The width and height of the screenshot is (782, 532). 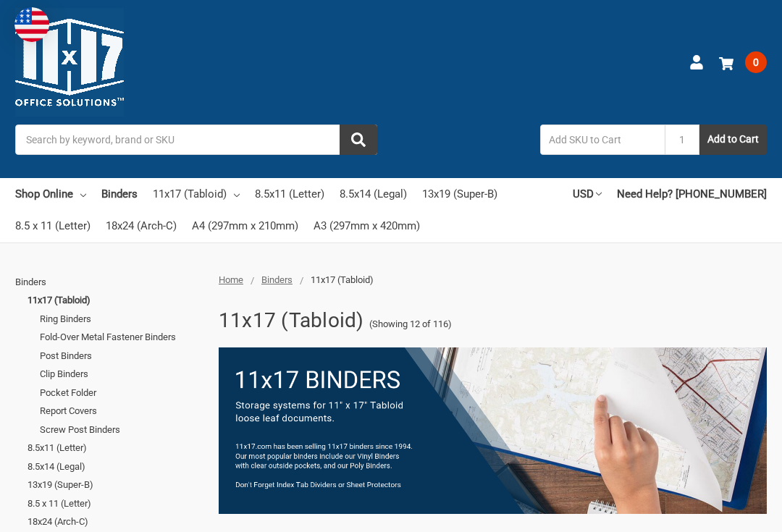 I want to click on a: Ring Binders, so click(x=121, y=319).